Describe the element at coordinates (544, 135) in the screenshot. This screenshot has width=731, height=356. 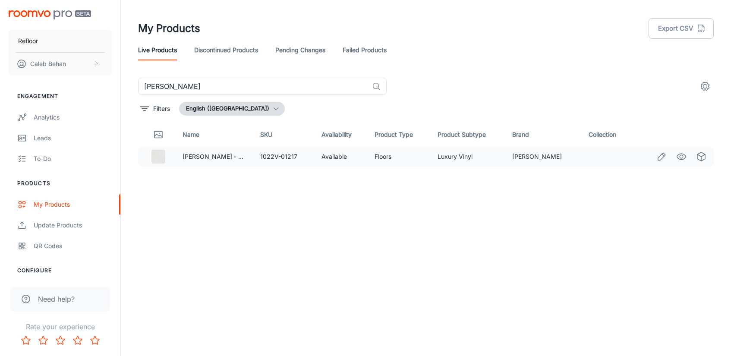
I see `th: Brand` at that location.